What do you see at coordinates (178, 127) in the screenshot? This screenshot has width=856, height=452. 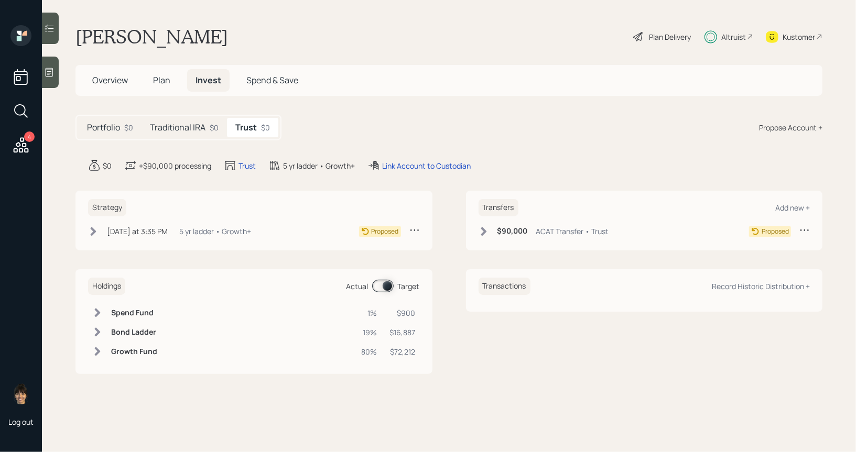 I see `h5: Traditional IRA` at bounding box center [178, 127].